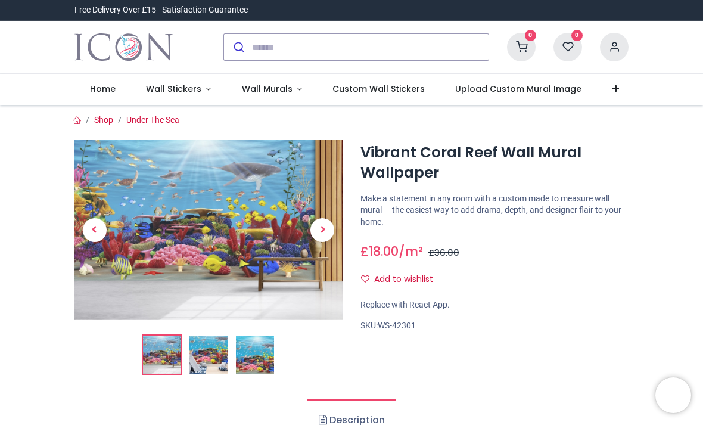 The image size is (703, 425). What do you see at coordinates (238, 47) in the screenshot?
I see `button: Submit` at bounding box center [238, 47].